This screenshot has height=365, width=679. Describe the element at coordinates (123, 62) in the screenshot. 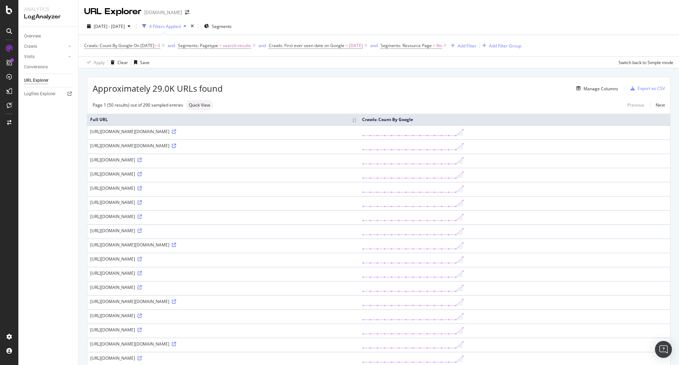

I see `div: Clear` at that location.